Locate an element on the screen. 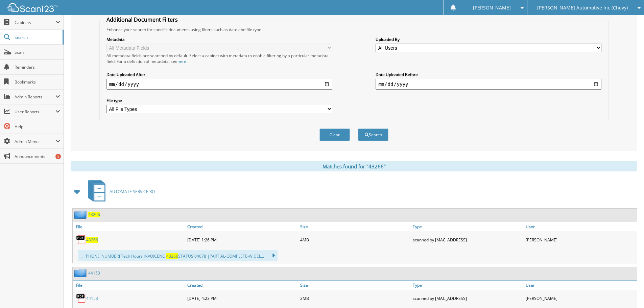 The image size is (644, 308). span: Help is located at coordinates (37, 127).